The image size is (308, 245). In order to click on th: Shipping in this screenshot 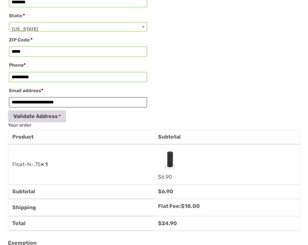, I will do `click(81, 207)`.